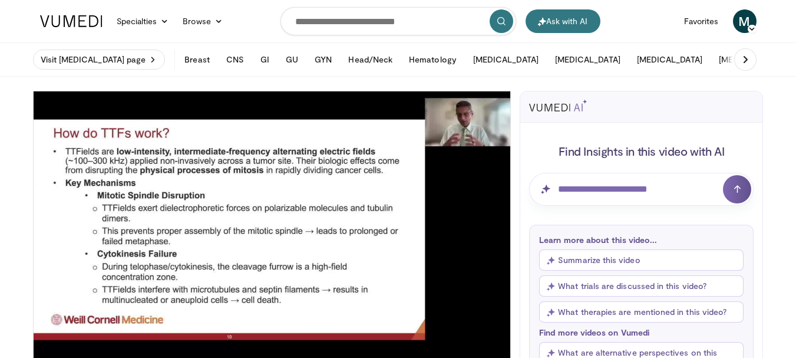 The image size is (796, 358). Describe the element at coordinates (292, 60) in the screenshot. I see `button: GU` at that location.